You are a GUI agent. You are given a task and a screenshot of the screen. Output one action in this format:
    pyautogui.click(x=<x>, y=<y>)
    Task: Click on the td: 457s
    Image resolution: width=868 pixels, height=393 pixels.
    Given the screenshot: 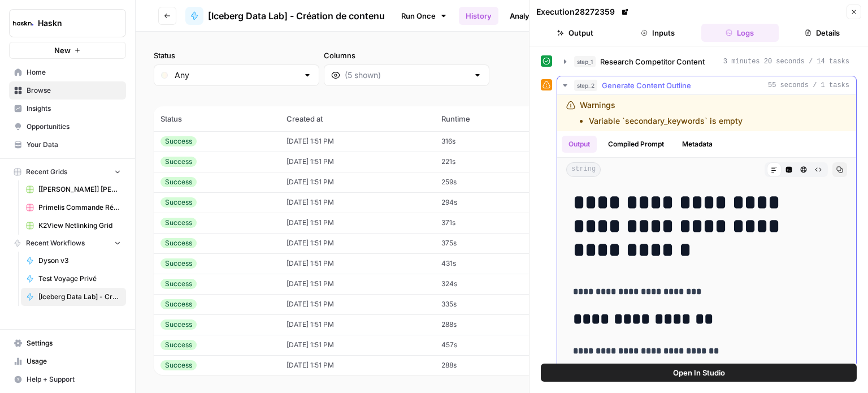 What is the action you would take?
    pyautogui.click(x=489, y=345)
    